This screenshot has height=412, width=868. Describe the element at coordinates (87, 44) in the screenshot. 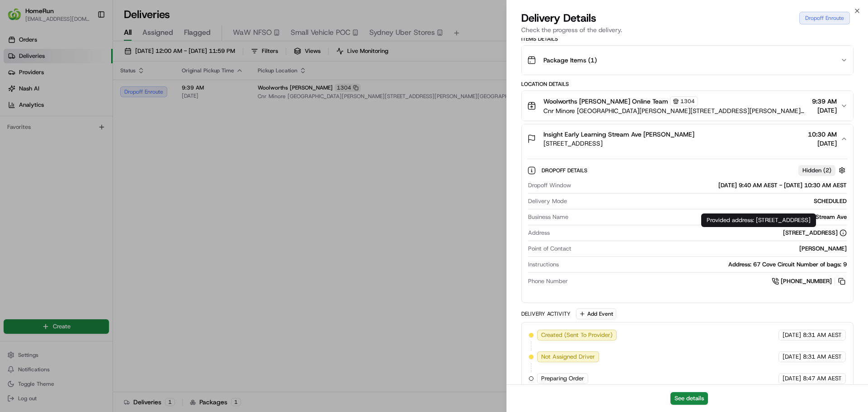

I see `p: Welcome 👋` at that location.